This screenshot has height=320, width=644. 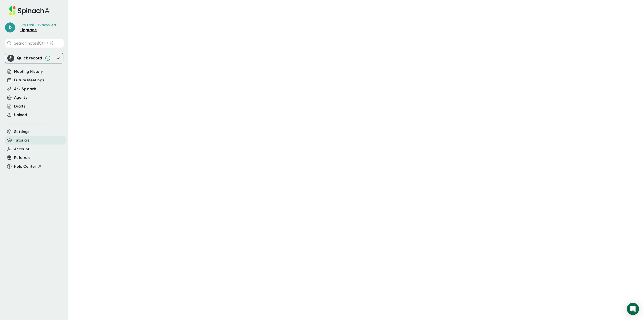 What do you see at coordinates (22, 132) in the screenshot?
I see `span: Settings` at bounding box center [22, 132].